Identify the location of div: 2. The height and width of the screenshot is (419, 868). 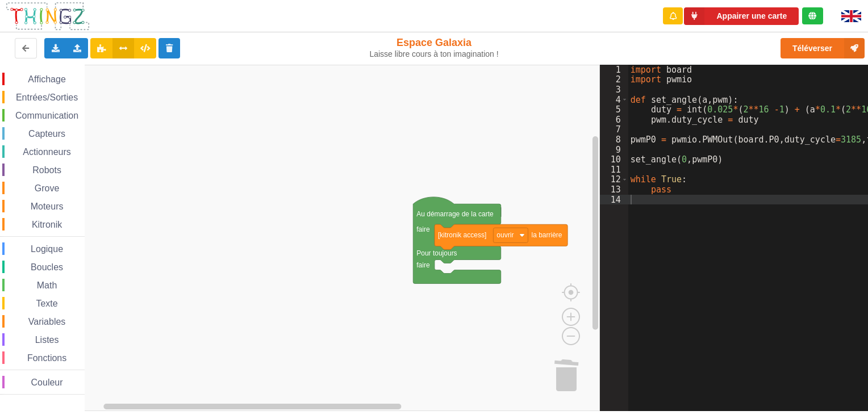
(614, 80).